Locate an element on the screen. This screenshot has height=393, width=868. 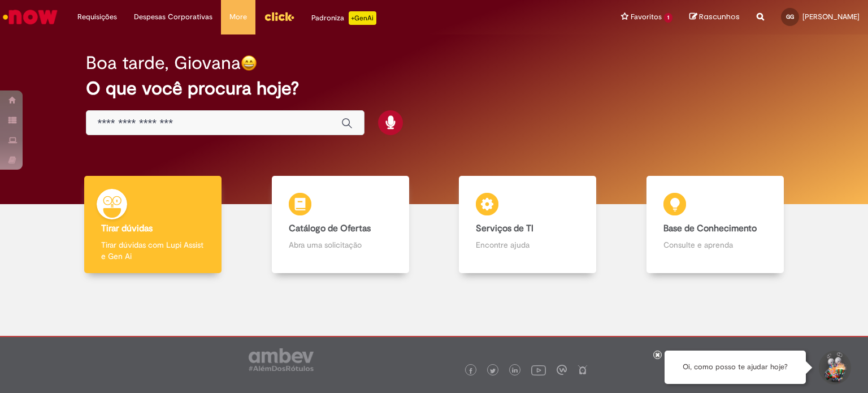
a: Base de Conhecimento Consulte e aprenda is located at coordinates (716, 224).